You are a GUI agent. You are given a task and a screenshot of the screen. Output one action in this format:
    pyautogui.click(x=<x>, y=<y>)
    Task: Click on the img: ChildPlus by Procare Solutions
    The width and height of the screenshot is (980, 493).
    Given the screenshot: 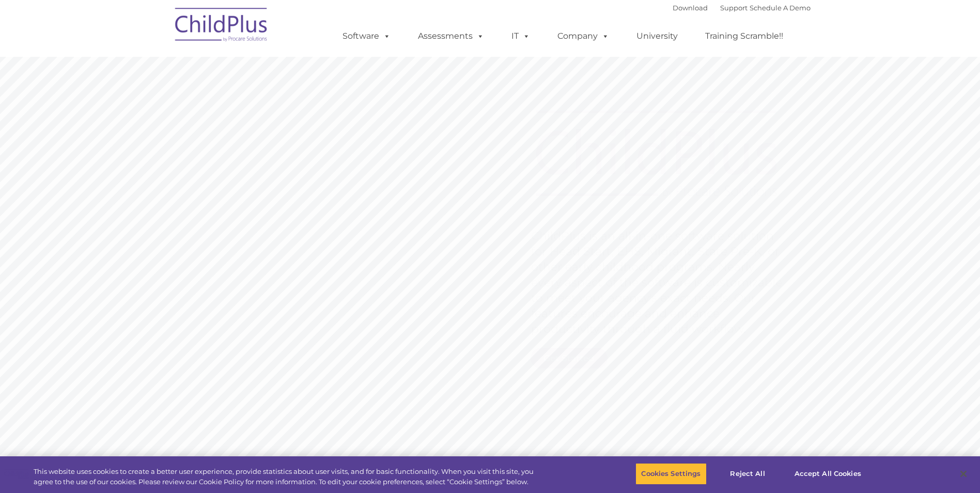 What is the action you would take?
    pyautogui.click(x=222, y=26)
    